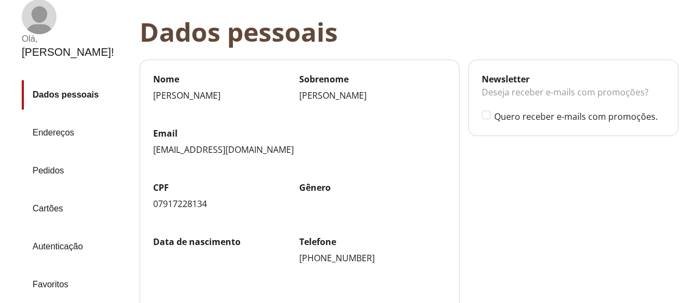 The width and height of the screenshot is (687, 303). What do you see at coordinates (299, 134) in the screenshot?
I see `label: Email` at bounding box center [299, 134].